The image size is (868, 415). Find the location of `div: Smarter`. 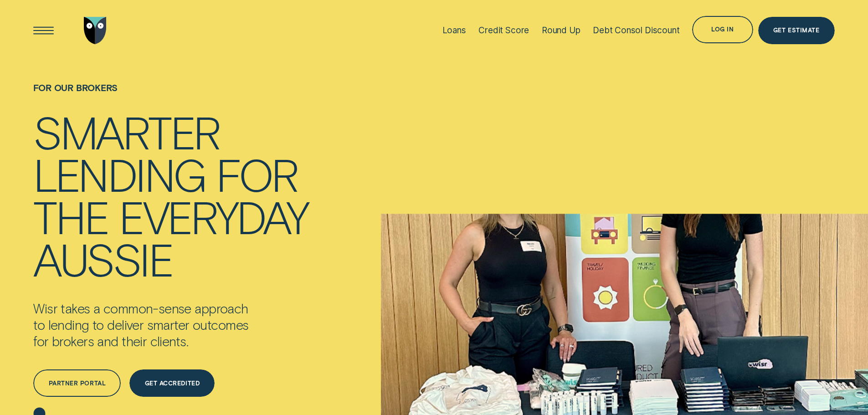

div: Smarter is located at coordinates (126, 131).